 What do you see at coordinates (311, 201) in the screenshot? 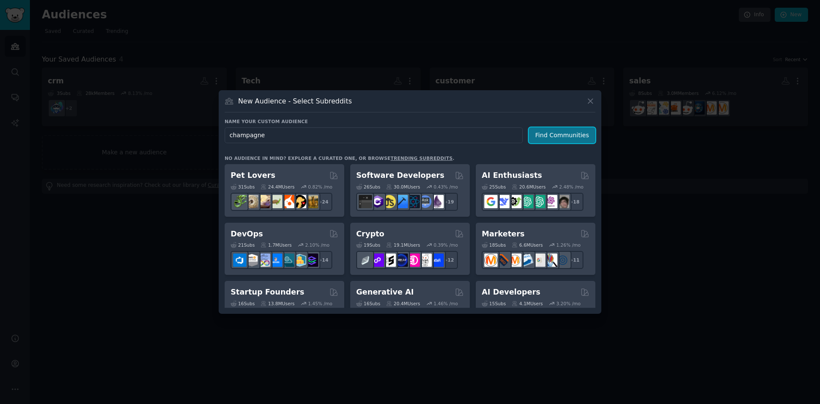
I see `img: dogbreed` at bounding box center [311, 201].